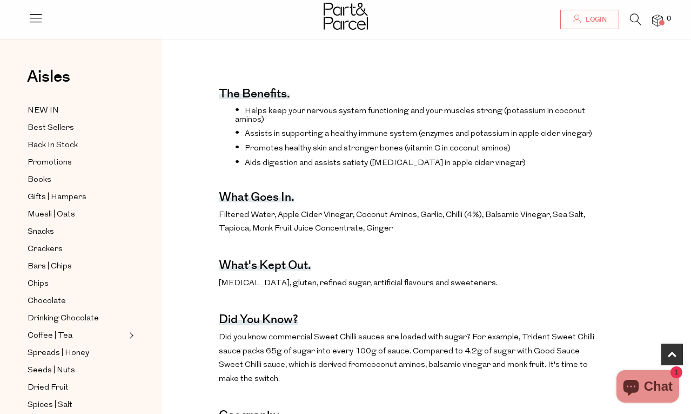  What do you see at coordinates (418, 134) in the screenshot?
I see `span: Assists in supporting a healthy immune system (enzymes and potassium in apple cider vinegar)` at bounding box center [418, 134].